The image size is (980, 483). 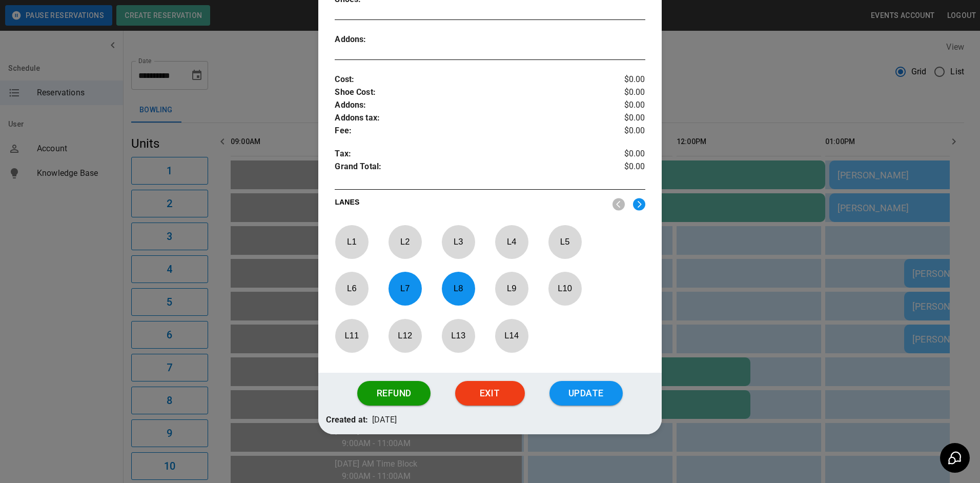 I want to click on p: Cost :, so click(x=464, y=79).